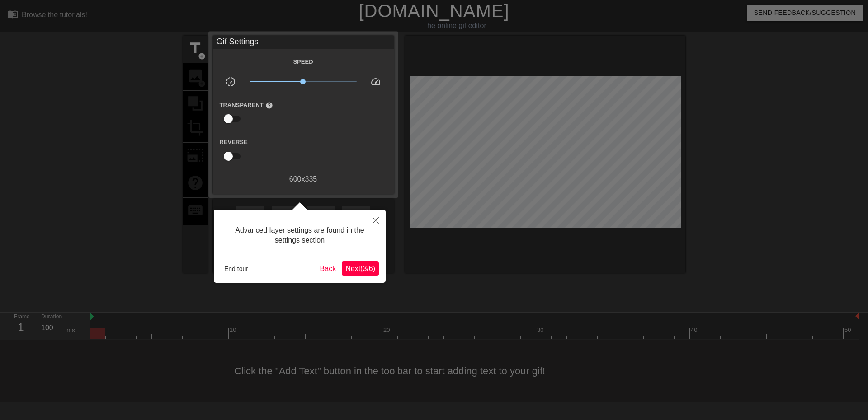 Image resolution: width=868 pixels, height=420 pixels. Describe the element at coordinates (328, 269) in the screenshot. I see `button: Back` at that location.